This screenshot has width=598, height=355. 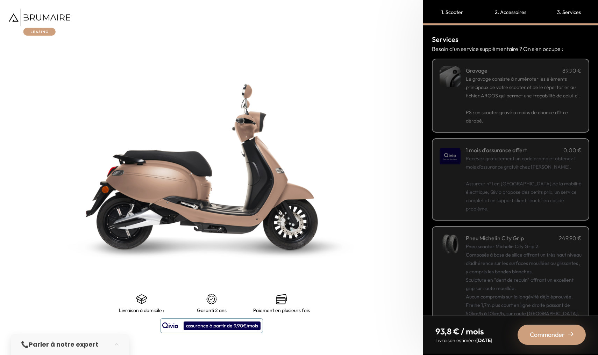 What do you see at coordinates (450, 245) in the screenshot?
I see `img: Pneu Michelin City Grip` at bounding box center [450, 245].